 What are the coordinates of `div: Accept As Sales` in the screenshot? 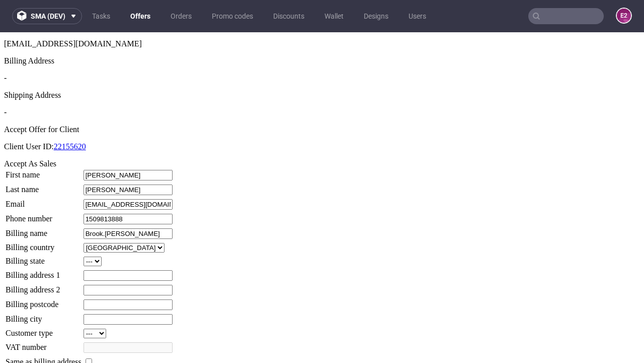 It's located at (322, 131).